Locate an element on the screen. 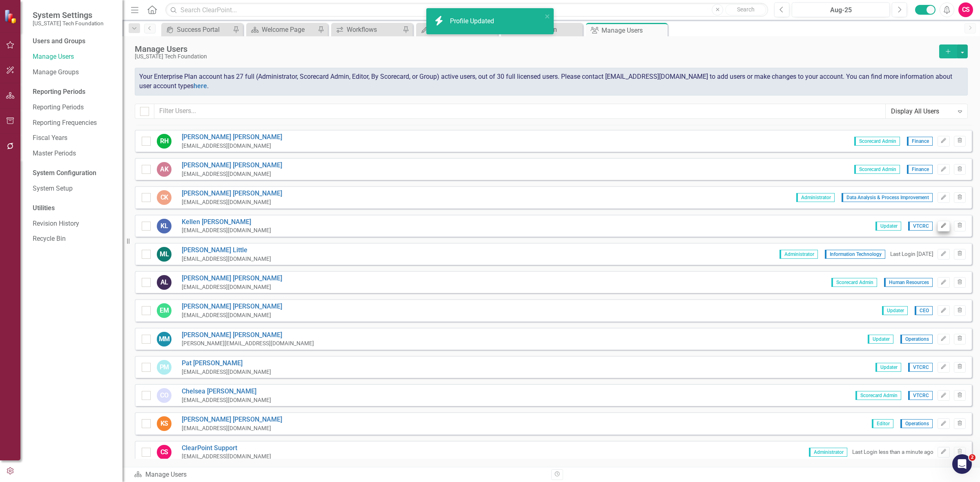 The width and height of the screenshot is (980, 482). div: Display All Users is located at coordinates (922, 111).